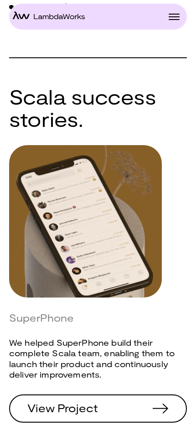 The width and height of the screenshot is (196, 424). Describe the element at coordinates (98, 108) in the screenshot. I see `h2: Scala success stories.` at that location.